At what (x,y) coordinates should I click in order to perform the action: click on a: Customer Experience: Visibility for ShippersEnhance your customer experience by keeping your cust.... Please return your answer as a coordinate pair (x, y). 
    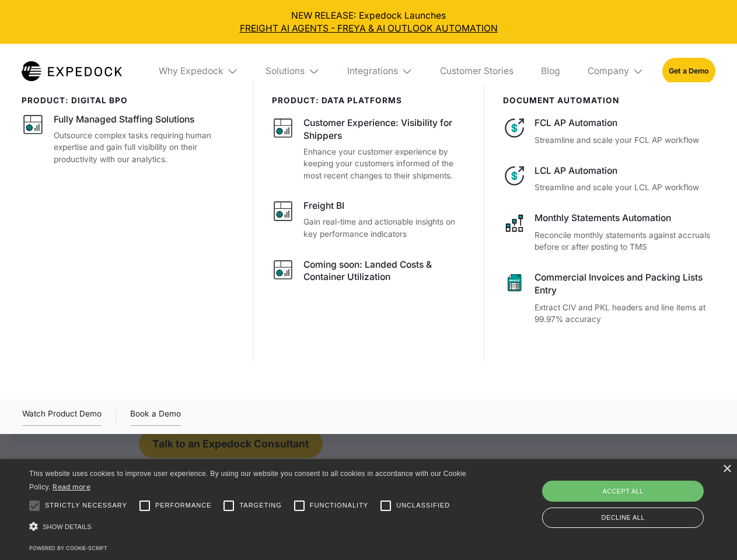
    Looking at the image, I should click on (369, 149).